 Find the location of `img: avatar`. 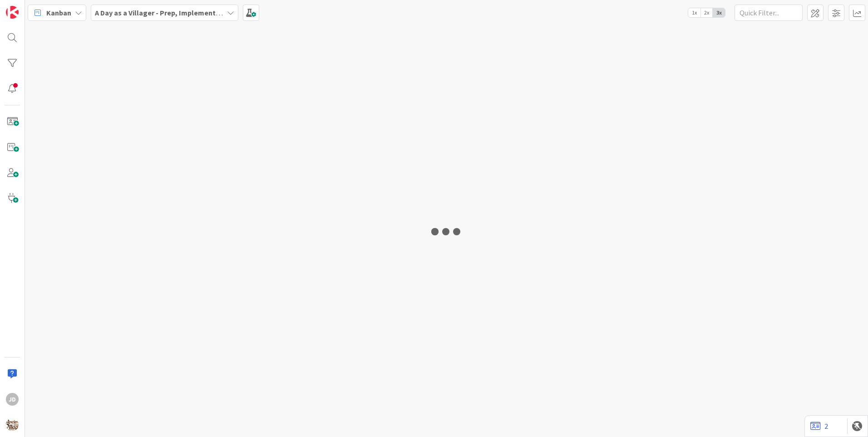

img: avatar is located at coordinates (12, 425).